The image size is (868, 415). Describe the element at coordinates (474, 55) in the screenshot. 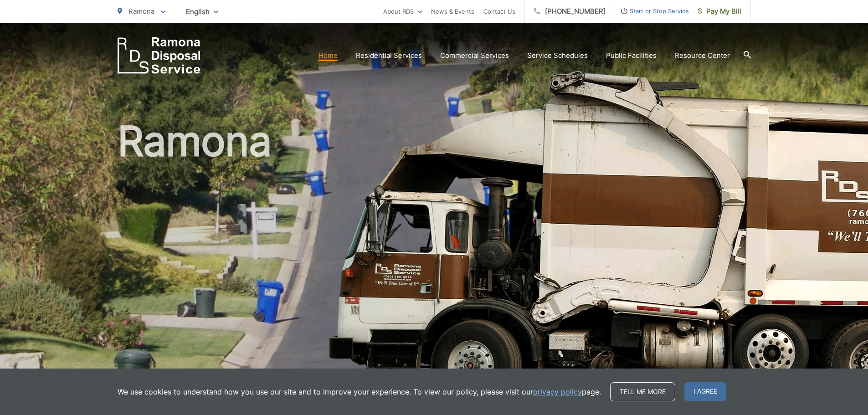

I see `a: Commercial Services` at that location.